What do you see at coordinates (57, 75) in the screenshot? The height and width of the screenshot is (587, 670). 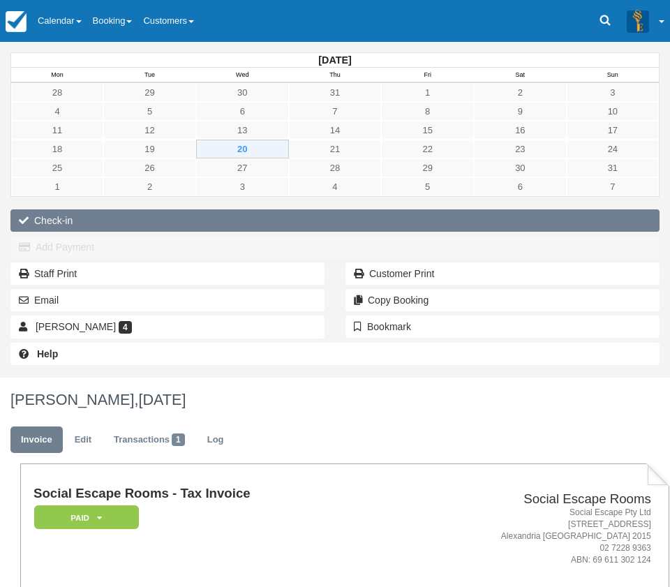 I see `th: Mon` at bounding box center [57, 75].